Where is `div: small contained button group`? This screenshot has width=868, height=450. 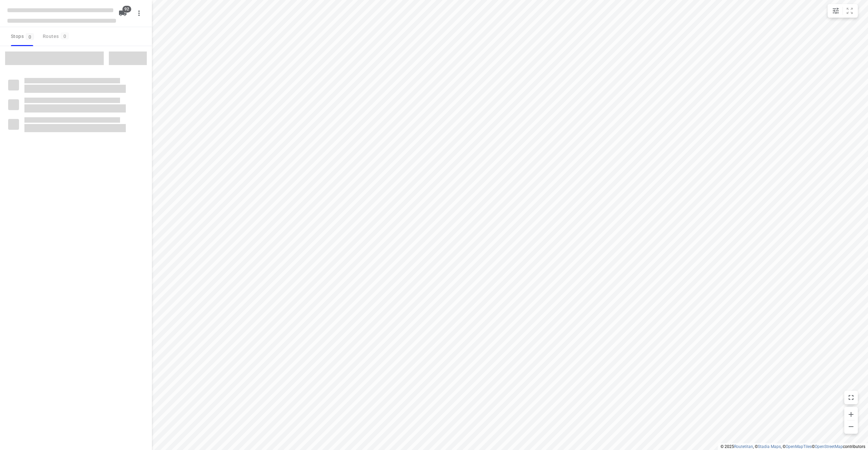 div: small contained button group is located at coordinates (843, 11).